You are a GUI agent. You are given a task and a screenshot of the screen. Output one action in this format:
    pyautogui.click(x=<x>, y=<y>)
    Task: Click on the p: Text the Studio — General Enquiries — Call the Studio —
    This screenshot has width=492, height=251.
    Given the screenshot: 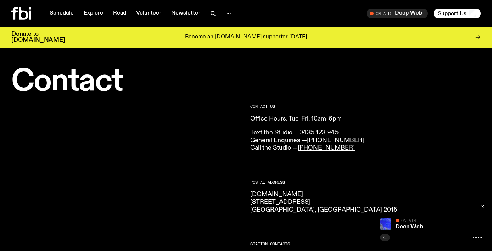 What is the action you would take?
    pyautogui.click(x=365, y=140)
    